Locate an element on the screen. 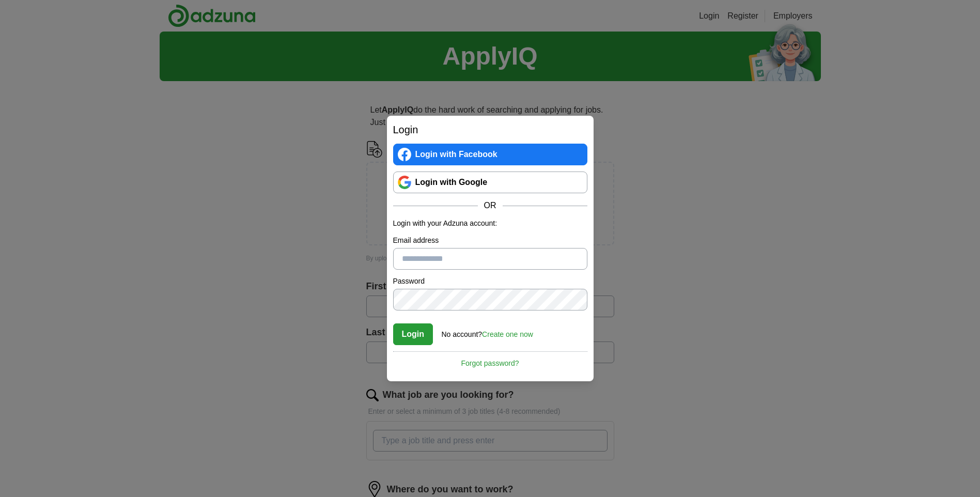 Image resolution: width=980 pixels, height=497 pixels. label: Password is located at coordinates (490, 281).